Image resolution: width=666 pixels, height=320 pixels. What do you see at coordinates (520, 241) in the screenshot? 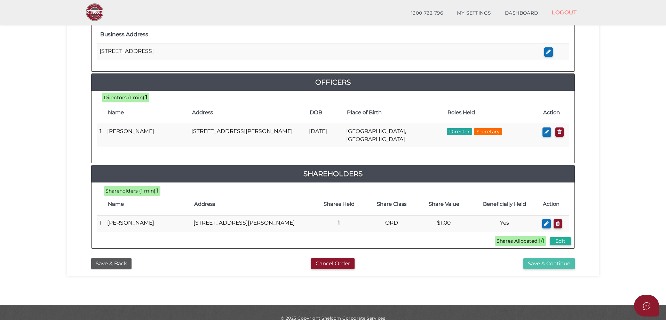
I see `span: Shares Allocated:` at bounding box center [520, 241].